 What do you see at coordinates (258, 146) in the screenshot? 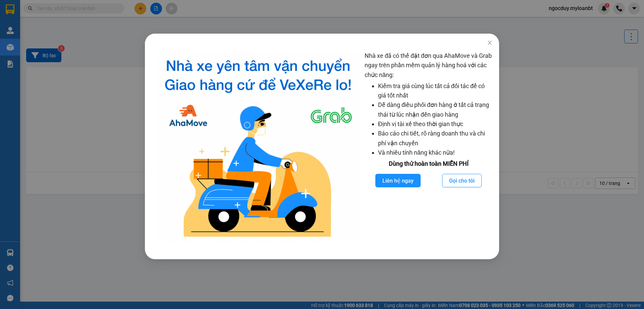
I see `img: logo` at bounding box center [258, 146].